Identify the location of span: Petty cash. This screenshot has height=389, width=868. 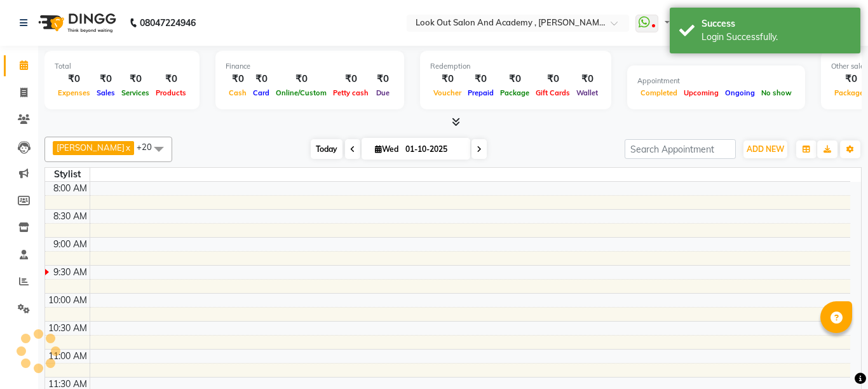
(351, 92).